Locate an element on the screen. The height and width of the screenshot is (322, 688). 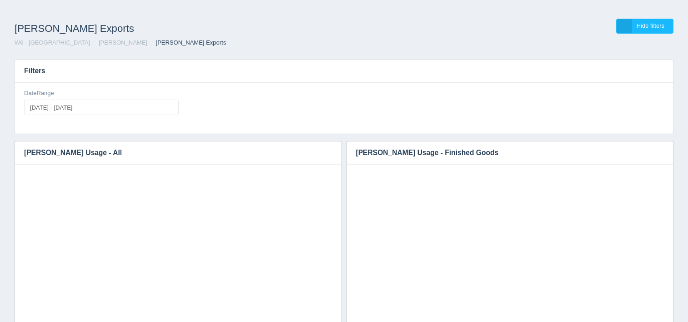
h3: Filters is located at coordinates (344, 71).